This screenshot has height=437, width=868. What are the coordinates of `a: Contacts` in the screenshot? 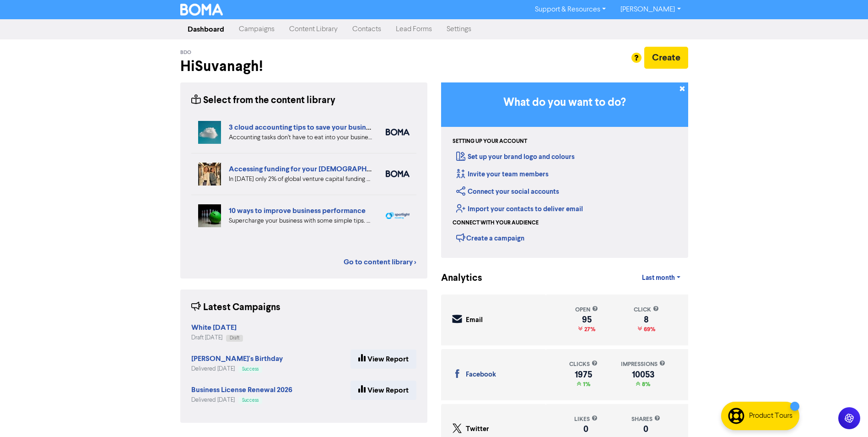 It's located at (367, 29).